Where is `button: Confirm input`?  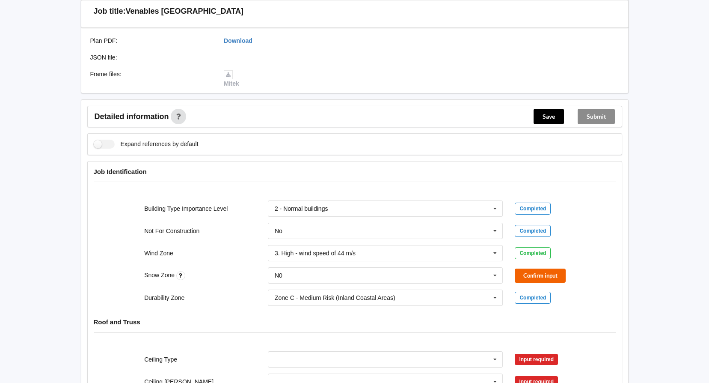
button: Confirm input is located at coordinates (540, 275).